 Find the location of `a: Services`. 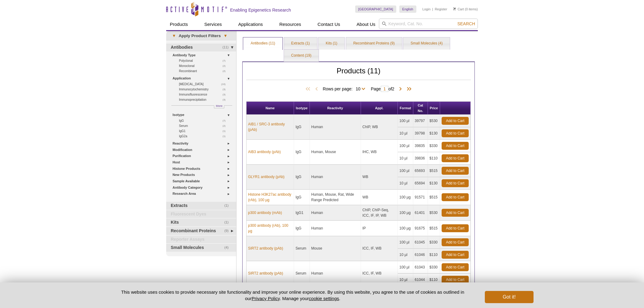

a: Services is located at coordinates (213, 24).